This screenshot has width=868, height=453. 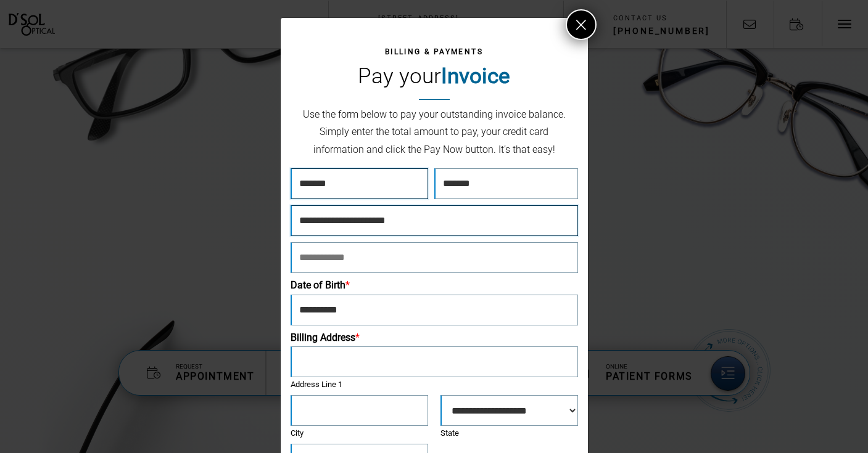 I want to click on label: City, so click(x=359, y=434).